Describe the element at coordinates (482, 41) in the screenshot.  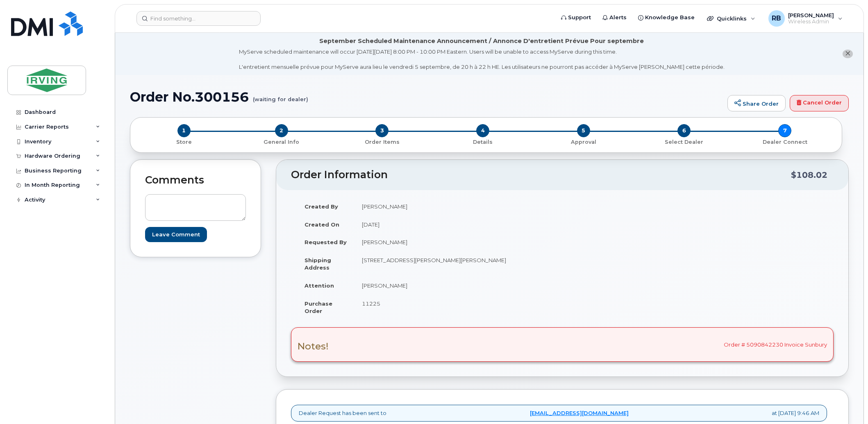
I see `div: September Scheduled Maintenance Announcement / Annonce D'entretient Prévue Pour septembre` at that location.